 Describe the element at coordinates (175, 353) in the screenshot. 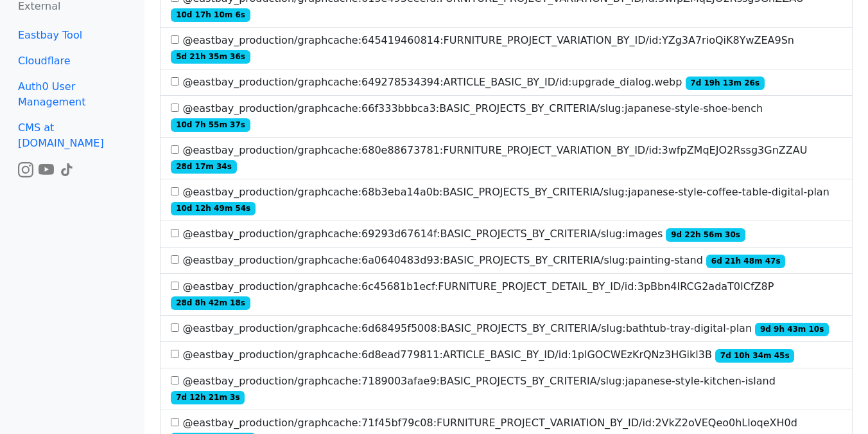

I see `input: @eastbay_production/graphcache:6d8ead779811:ARTICLE_BASIC_BY_ID/id:1plGOCWEzKrQNz3HGikl3B 7d 10h ...` at that location.